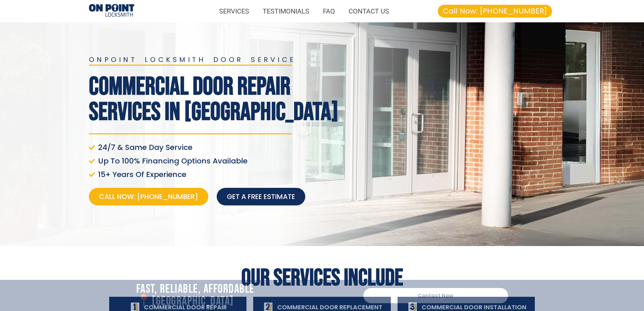 The image size is (644, 311). I want to click on span: 15+ Years Of Experience, so click(141, 175).